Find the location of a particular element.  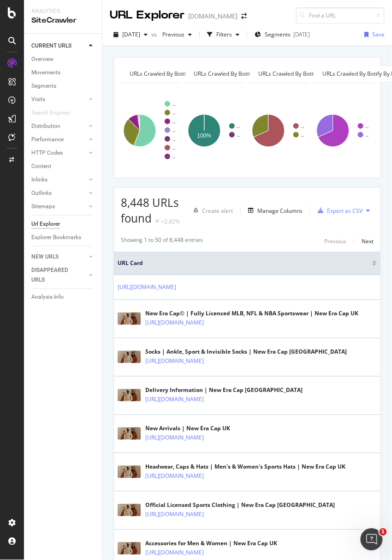

div: Url Explorer is located at coordinates (46, 224).